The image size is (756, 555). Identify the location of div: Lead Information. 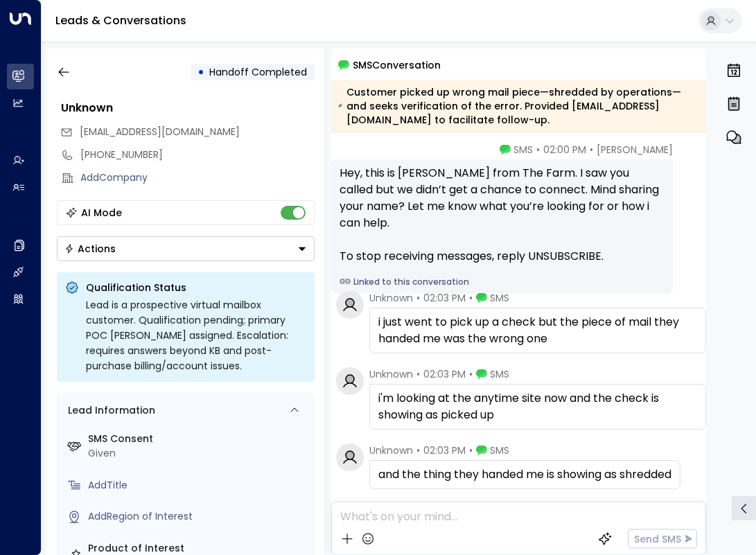
(109, 411).